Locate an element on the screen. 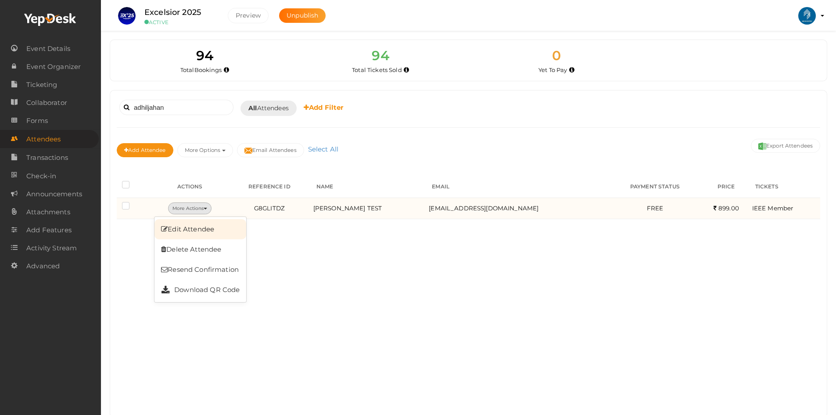  button: Unpublish is located at coordinates (302, 15).